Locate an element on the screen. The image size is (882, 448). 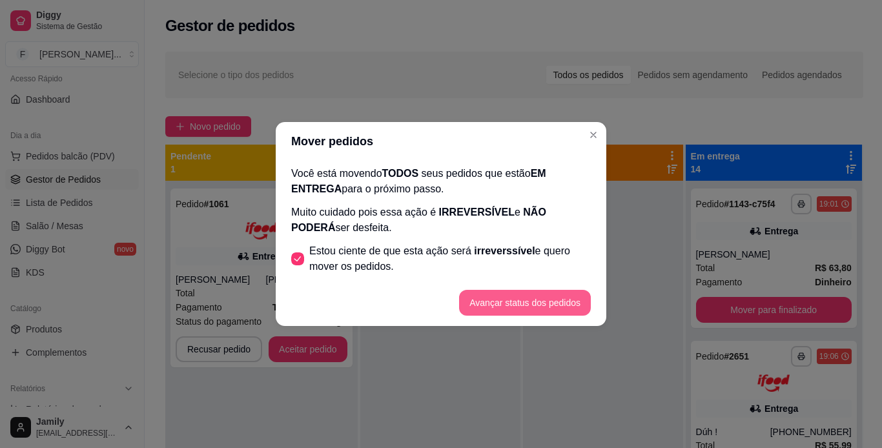
p: Muito cuidado pois essa ação é e ser desfeita. is located at coordinates (441, 220).